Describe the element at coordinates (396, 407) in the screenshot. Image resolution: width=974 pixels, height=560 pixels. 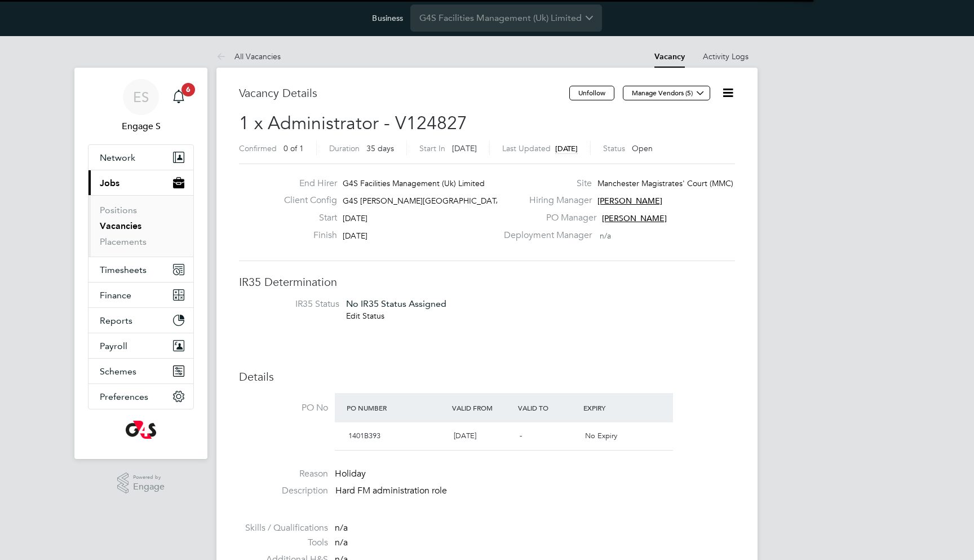
I see `div: PO Number` at that location.